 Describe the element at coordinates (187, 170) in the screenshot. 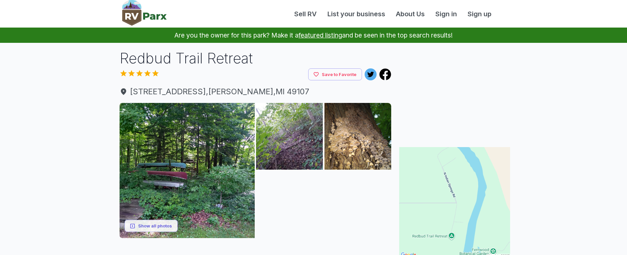

I see `img: AAcXr8o9pSfisPsezsLAOxmKDddSAikz7YclzRgFJr06ljmsFEgv78N4KjbMMqNpnlot1aXCq7rzom3QQ14NEwRkgDJASErik...` at that location.